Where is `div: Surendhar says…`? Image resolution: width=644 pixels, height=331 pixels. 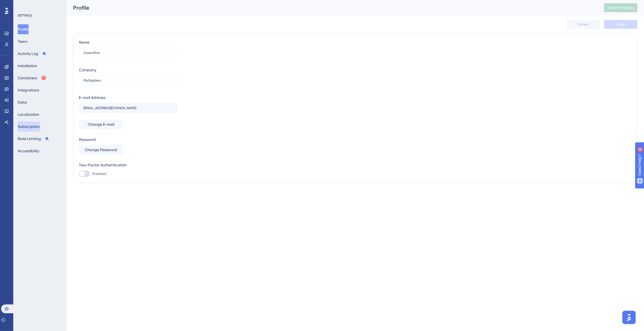
div: Surendhar says… is located at coordinates (55, 118).